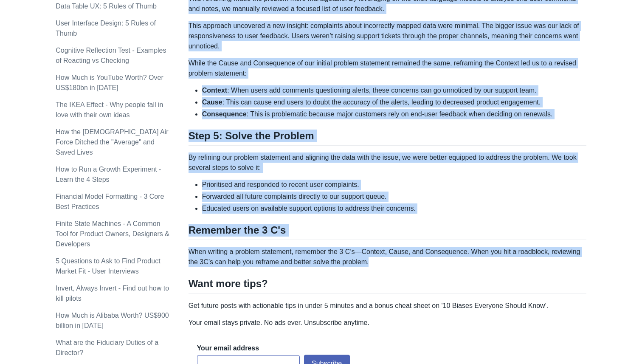 The height and width of the screenshot is (364, 642). What do you see at coordinates (112, 293) in the screenshot?
I see `a: Invert, Always Invert - Find out how to kill pilots` at bounding box center [112, 293].